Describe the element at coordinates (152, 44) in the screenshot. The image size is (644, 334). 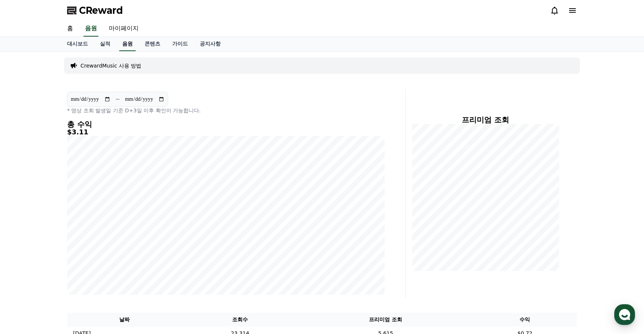
I see `a: 콘텐츠` at that location.